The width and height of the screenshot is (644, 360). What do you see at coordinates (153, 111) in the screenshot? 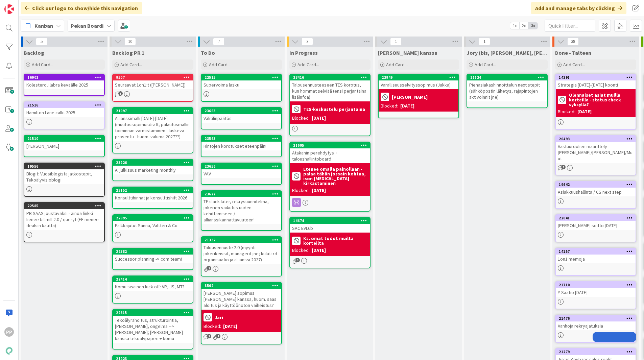
I see `div: 21997` at bounding box center [153, 111].